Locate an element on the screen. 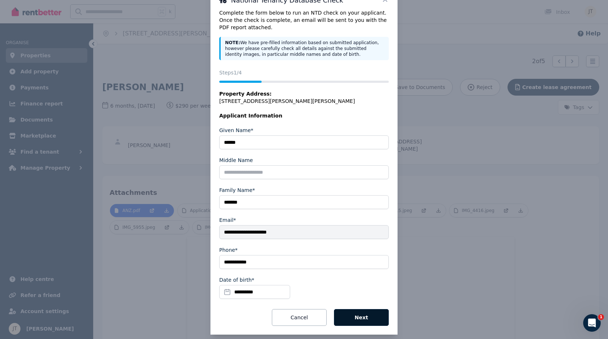 This screenshot has height=339, width=608. div: We have pre-filled information based on submitted application, however please carefully check all... is located at coordinates (304, 49).